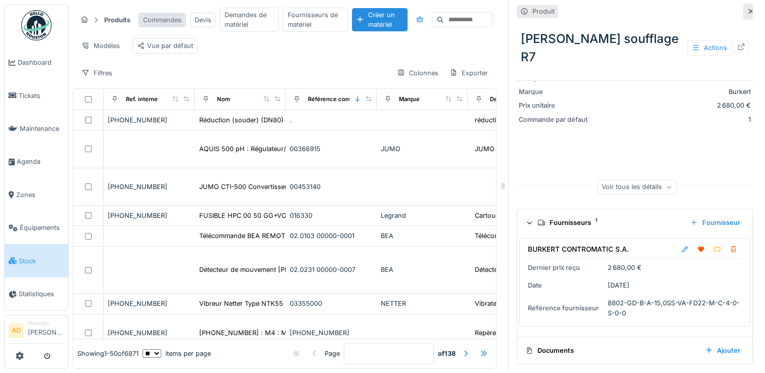 Image resolution: width=765 pixels, height=373 pixels. I want to click on div: Nom, so click(223, 99).